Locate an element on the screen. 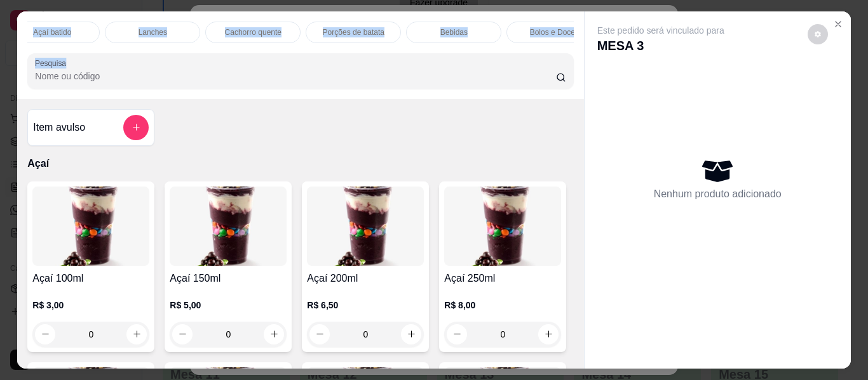  p: Bolos e Doces is located at coordinates (554, 33).